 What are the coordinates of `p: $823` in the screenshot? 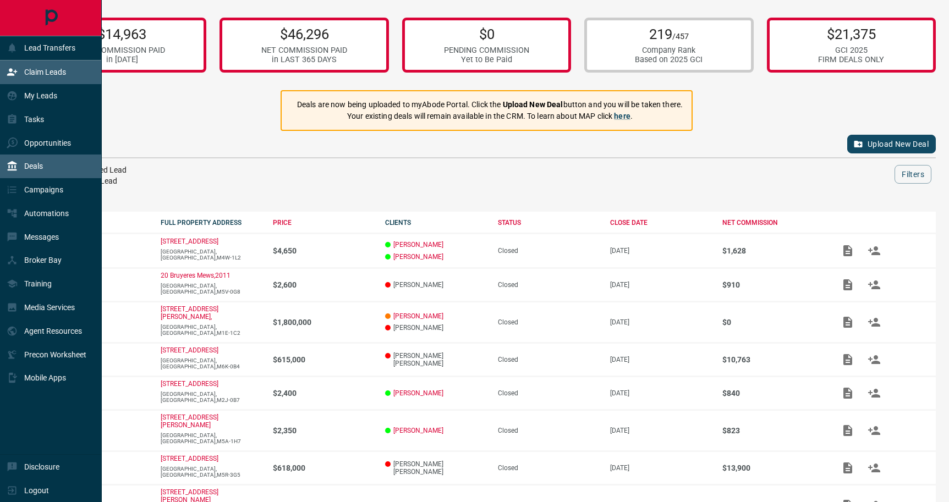 It's located at (773, 431).